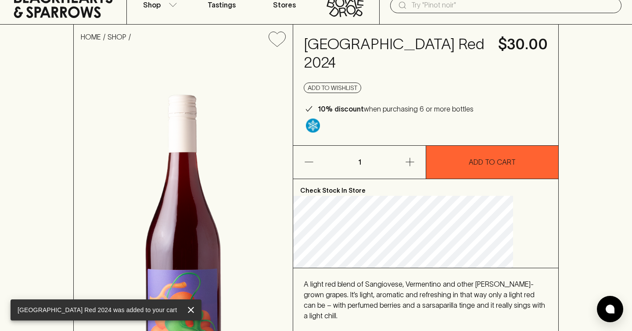 The image size is (632, 331). Describe the element at coordinates (191, 310) in the screenshot. I see `button: close` at that location.